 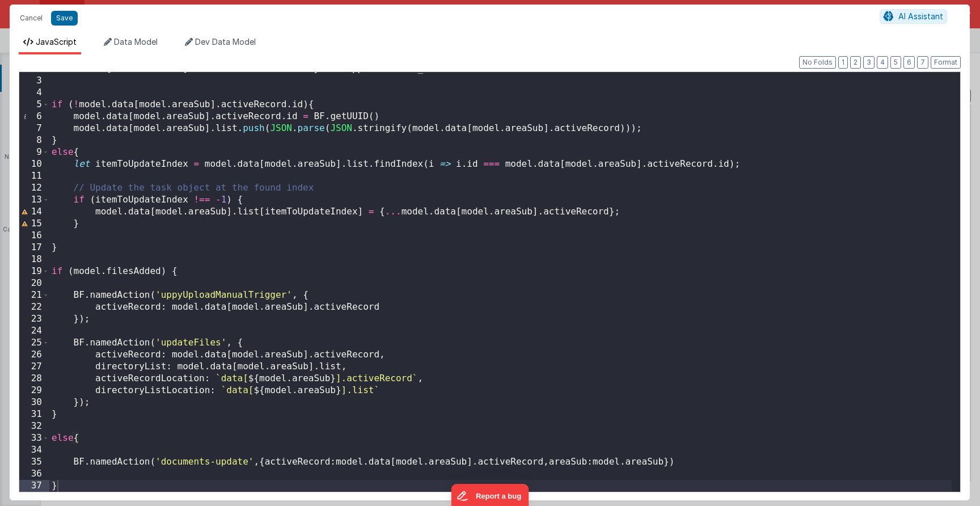 I want to click on div: 36, so click(x=34, y=473).